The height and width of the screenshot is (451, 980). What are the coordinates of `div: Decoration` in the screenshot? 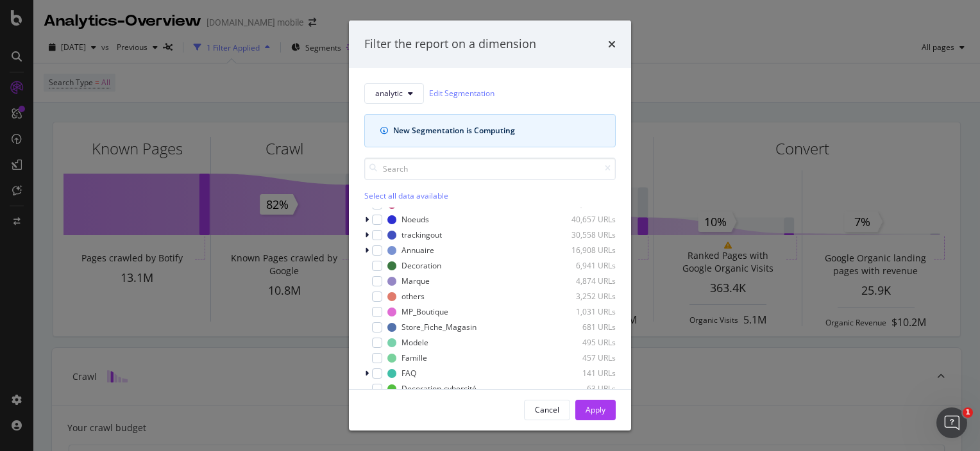 It's located at (421, 266).